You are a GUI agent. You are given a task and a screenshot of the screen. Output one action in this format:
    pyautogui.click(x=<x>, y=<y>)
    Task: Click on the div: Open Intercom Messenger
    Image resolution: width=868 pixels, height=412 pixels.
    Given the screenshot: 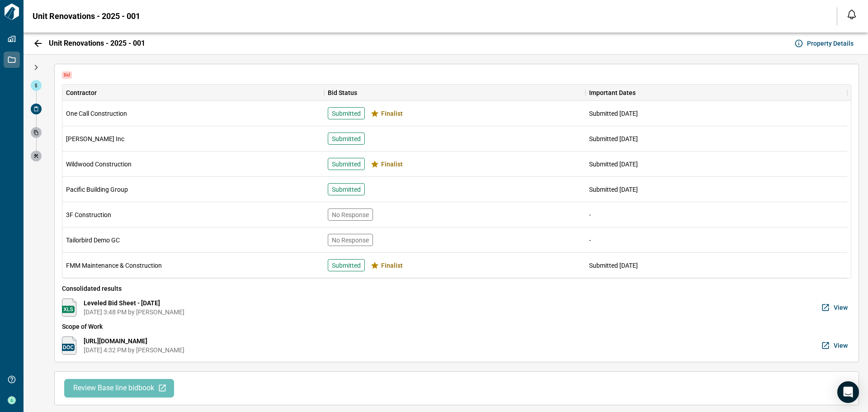 What is the action you would take?
    pyautogui.click(x=848, y=392)
    